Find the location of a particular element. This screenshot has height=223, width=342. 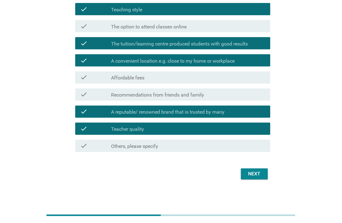

label: The tuition/learning centre produced students with good results is located at coordinates (179, 44).